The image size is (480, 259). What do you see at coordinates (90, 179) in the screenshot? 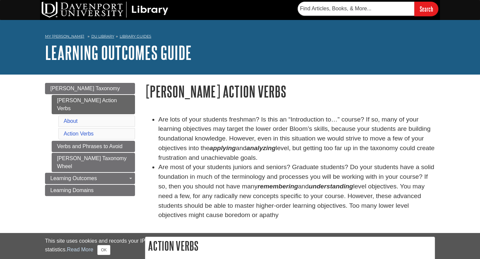
I see `a: Learning Outcomes` at bounding box center [90, 179].